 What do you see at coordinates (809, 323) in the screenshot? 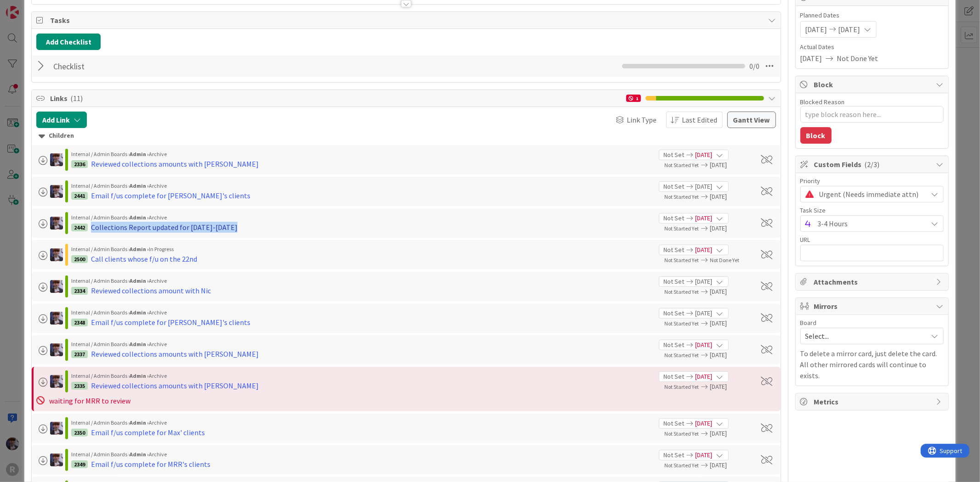
I see `span: Board` at bounding box center [809, 323].